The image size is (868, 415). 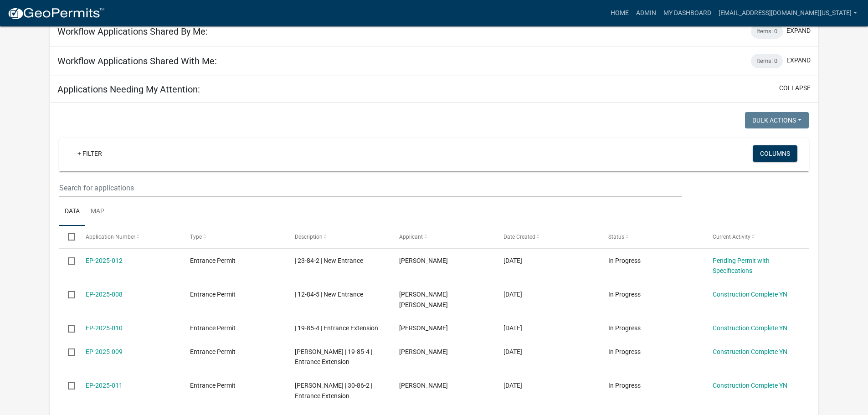 I want to click on span: Current Activity, so click(x=731, y=237).